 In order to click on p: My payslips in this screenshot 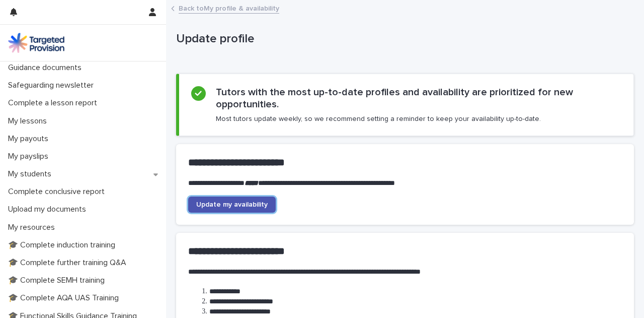, I will do `click(30, 156)`.